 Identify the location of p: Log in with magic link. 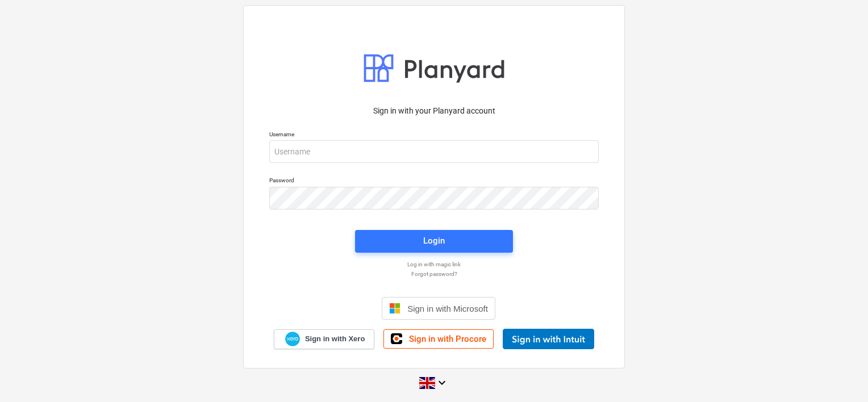
(434, 265).